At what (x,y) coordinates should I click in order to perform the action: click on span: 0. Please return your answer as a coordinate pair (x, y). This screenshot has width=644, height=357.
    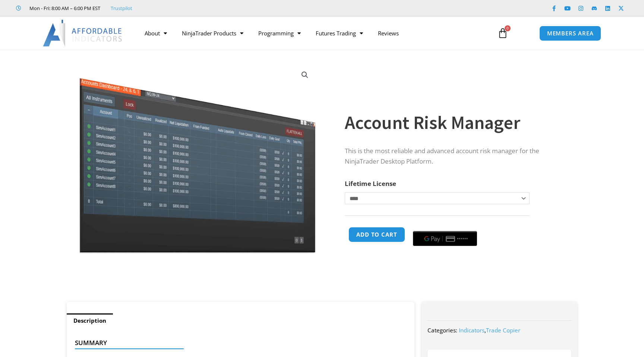
    Looking at the image, I should click on (508, 29).